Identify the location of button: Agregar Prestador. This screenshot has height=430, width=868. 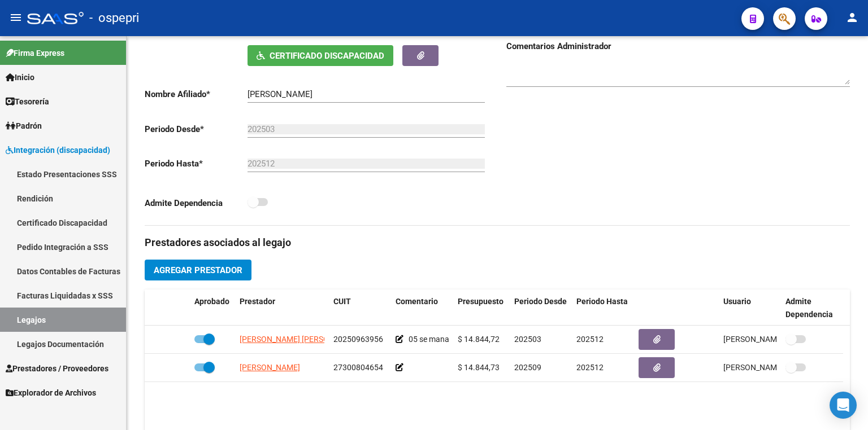
(198, 269).